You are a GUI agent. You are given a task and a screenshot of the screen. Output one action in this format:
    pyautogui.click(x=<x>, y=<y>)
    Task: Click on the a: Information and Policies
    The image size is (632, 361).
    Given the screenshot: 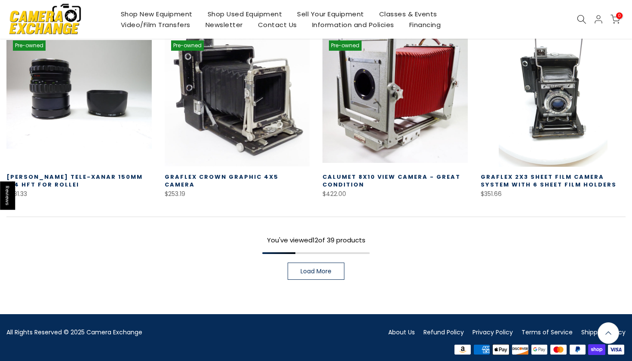 What is the action you would take?
    pyautogui.click(x=353, y=25)
    